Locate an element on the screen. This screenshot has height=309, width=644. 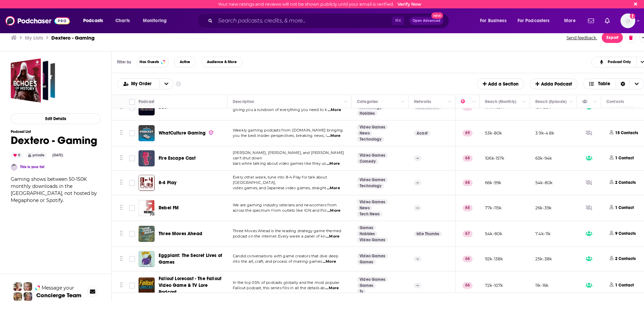
h3: Podcast List is located at coordinates (55, 131).